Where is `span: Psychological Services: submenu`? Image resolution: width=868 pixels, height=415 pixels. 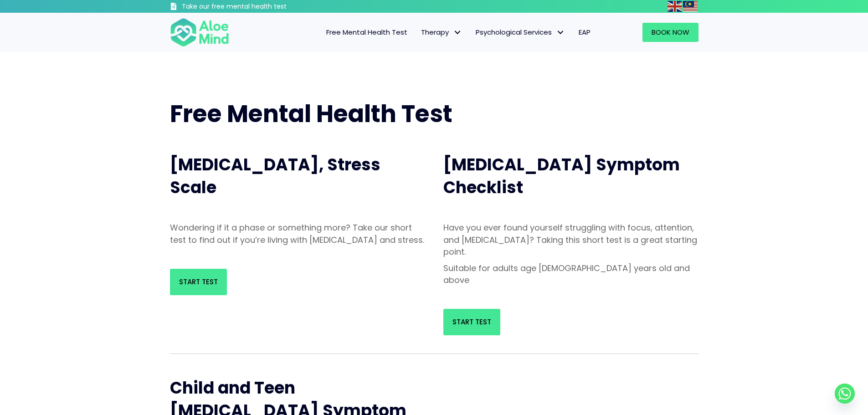
span: Psychological Services: submenu is located at coordinates (560, 32).